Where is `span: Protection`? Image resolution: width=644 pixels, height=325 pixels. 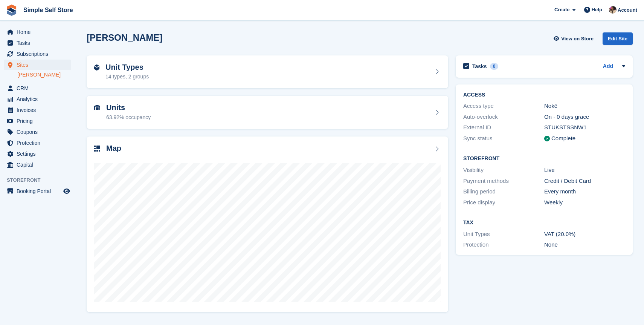 span: Protection is located at coordinates (39, 143).